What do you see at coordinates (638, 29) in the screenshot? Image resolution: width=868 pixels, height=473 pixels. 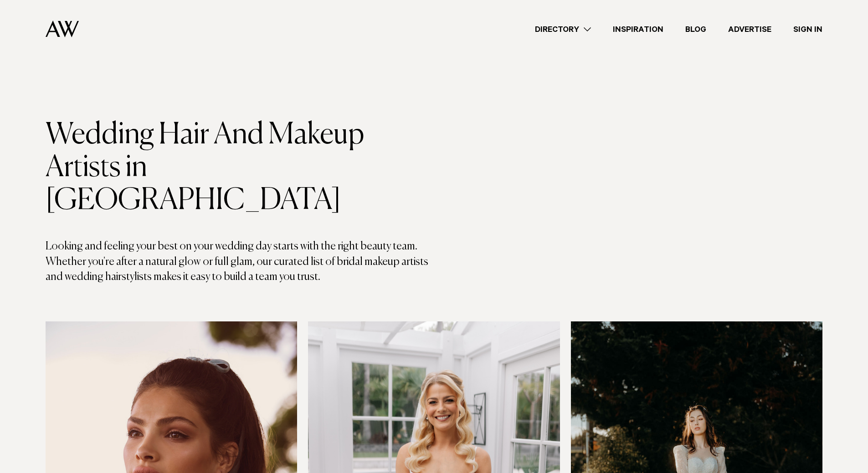 I see `a: Inspiration` at bounding box center [638, 29].